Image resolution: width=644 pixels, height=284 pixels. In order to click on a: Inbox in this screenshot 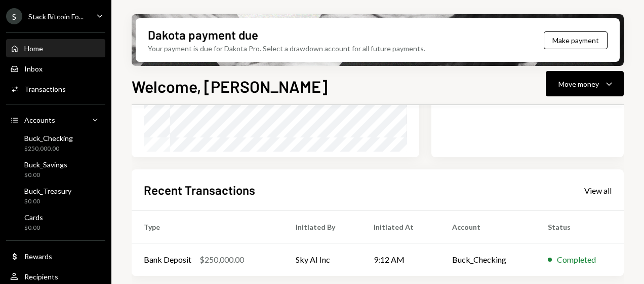, I will do `click(55, 68)`.